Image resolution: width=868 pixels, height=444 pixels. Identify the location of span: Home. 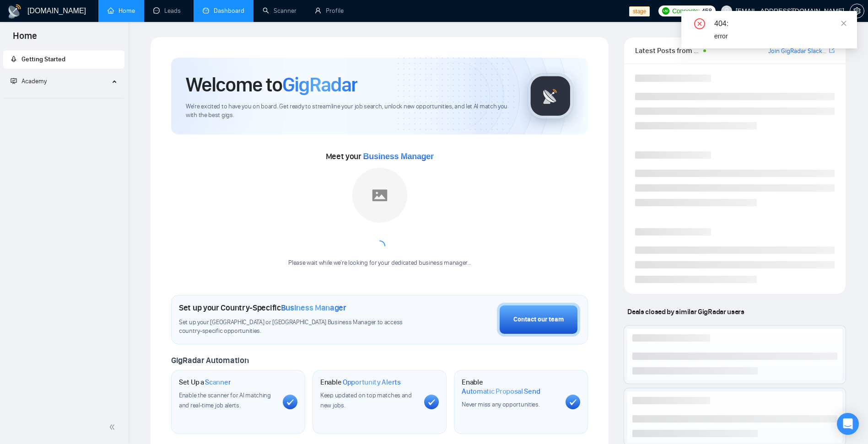
(25, 39).